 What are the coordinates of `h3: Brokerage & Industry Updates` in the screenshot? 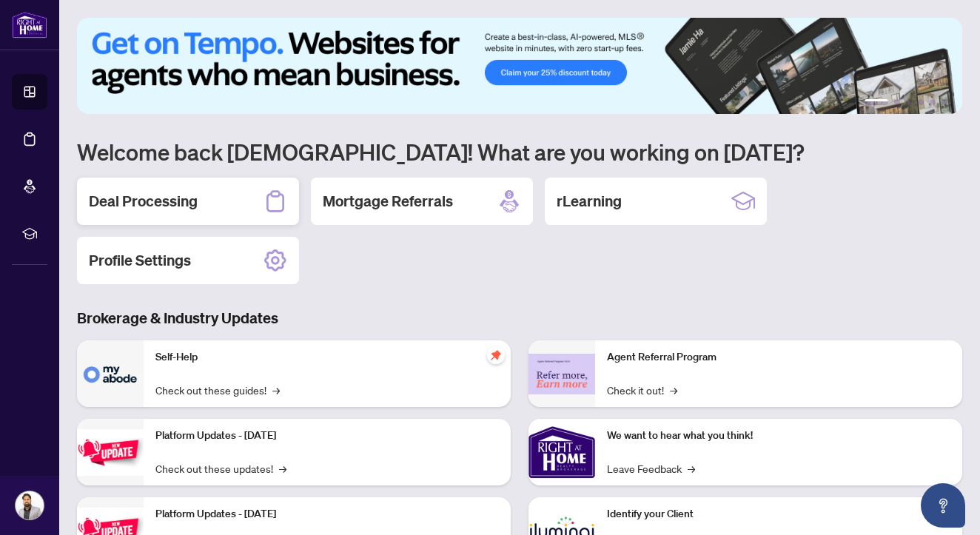 It's located at (519, 318).